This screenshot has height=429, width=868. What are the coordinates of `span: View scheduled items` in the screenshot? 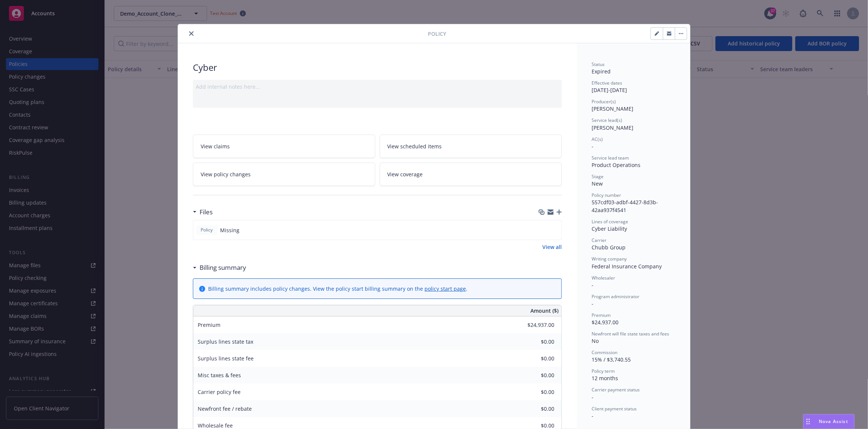 It's located at (415, 146).